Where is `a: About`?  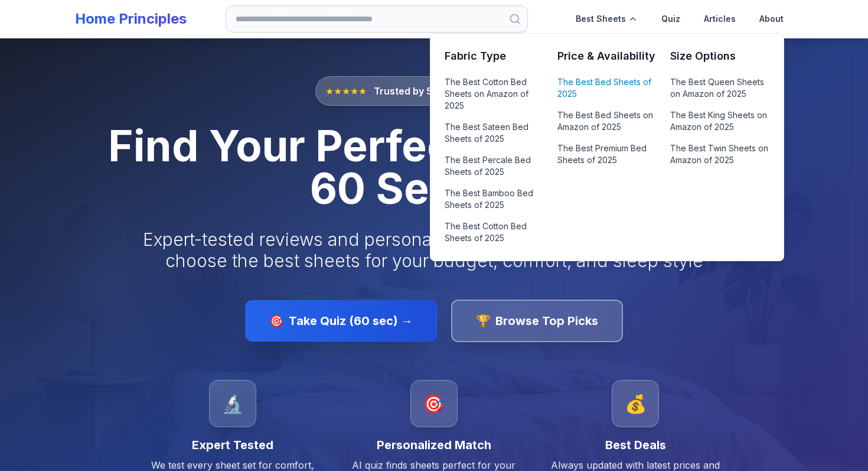
a: About is located at coordinates (772, 19).